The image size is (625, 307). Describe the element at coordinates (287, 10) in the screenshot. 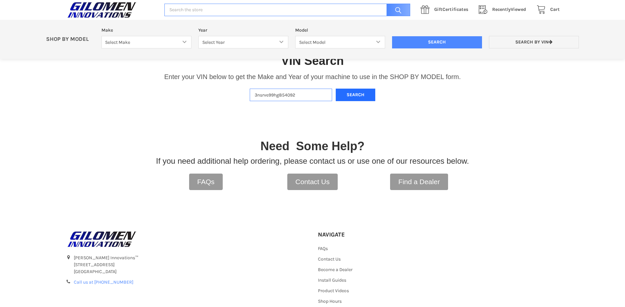

I see `input: Search the store` at that location.